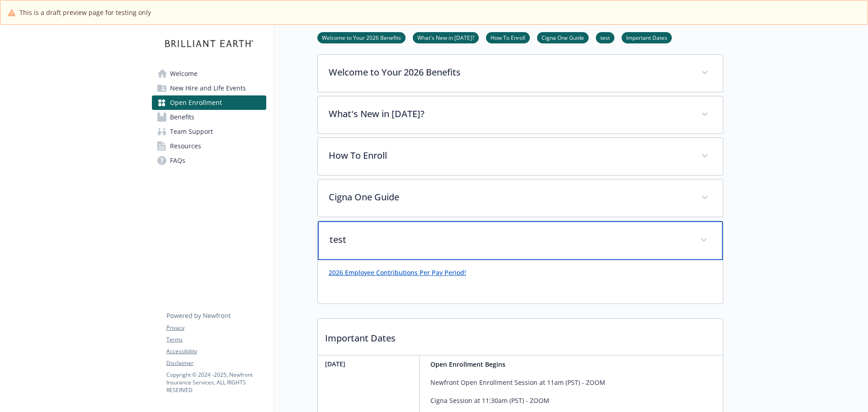 The image size is (868, 412). Describe the element at coordinates (521, 198) in the screenshot. I see `div: Cigna One Guide` at that location.